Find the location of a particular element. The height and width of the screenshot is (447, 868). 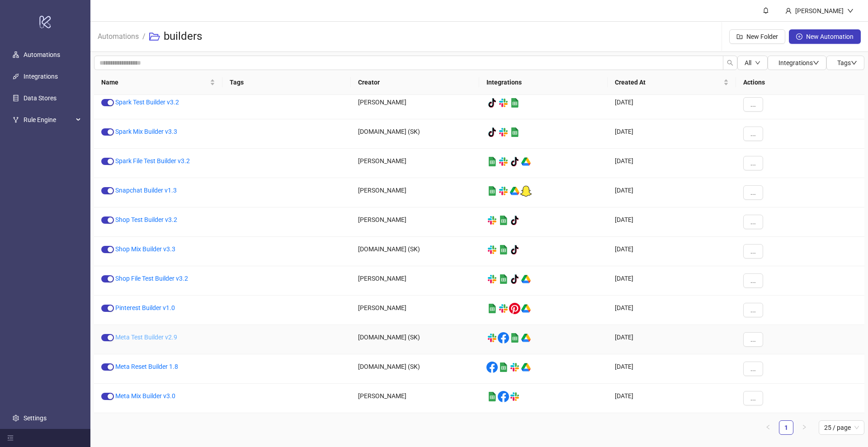

a: Spark Mix Builder v3.3 is located at coordinates (146, 132).